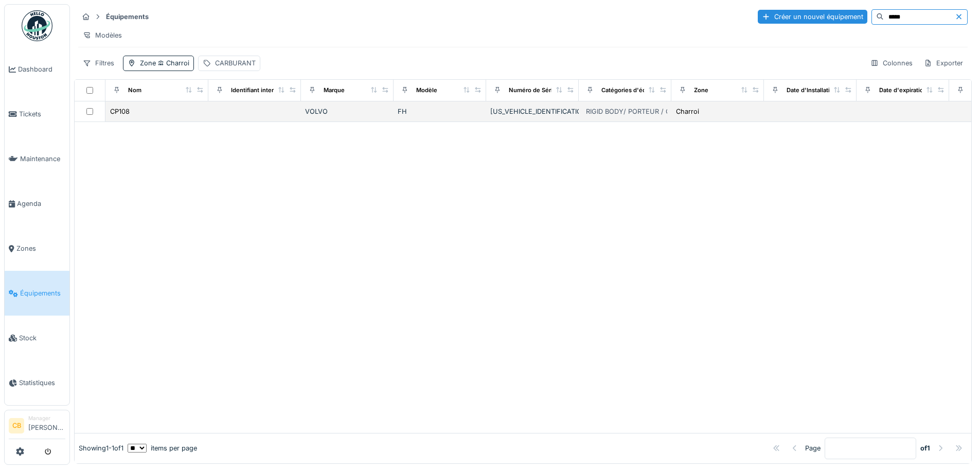 This screenshot has height=469, width=980. I want to click on div: Identifiant interne, so click(256, 90).